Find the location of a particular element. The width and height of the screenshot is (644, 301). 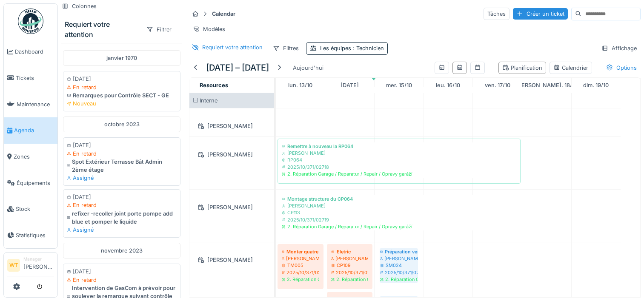

div: Modèles is located at coordinates (209, 29).